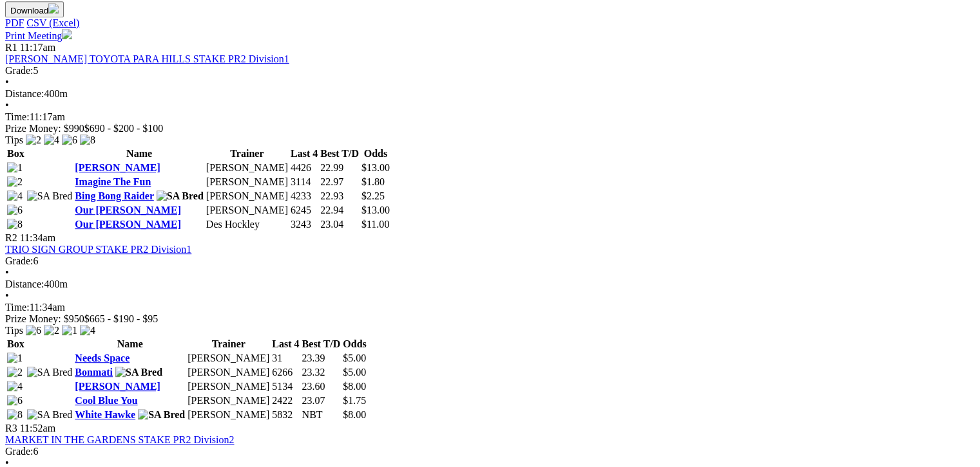 The width and height of the screenshot is (980, 467). I want to click on div: Prize Money: $990, so click(490, 129).